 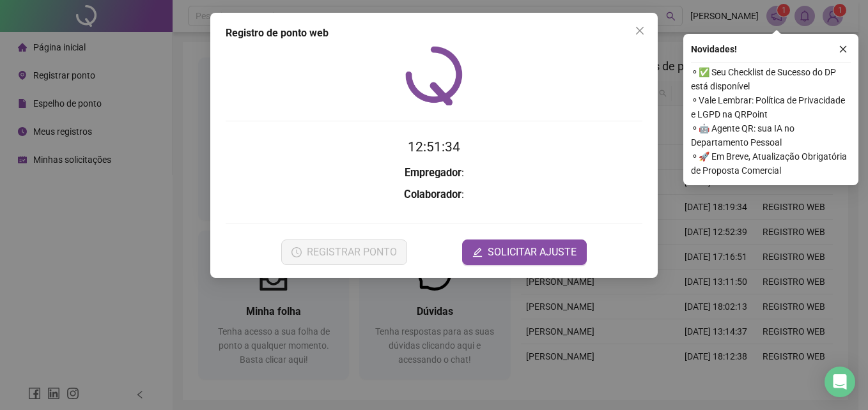 What do you see at coordinates (344, 253) in the screenshot?
I see `button: REGISTRAR PONTO` at bounding box center [344, 253].